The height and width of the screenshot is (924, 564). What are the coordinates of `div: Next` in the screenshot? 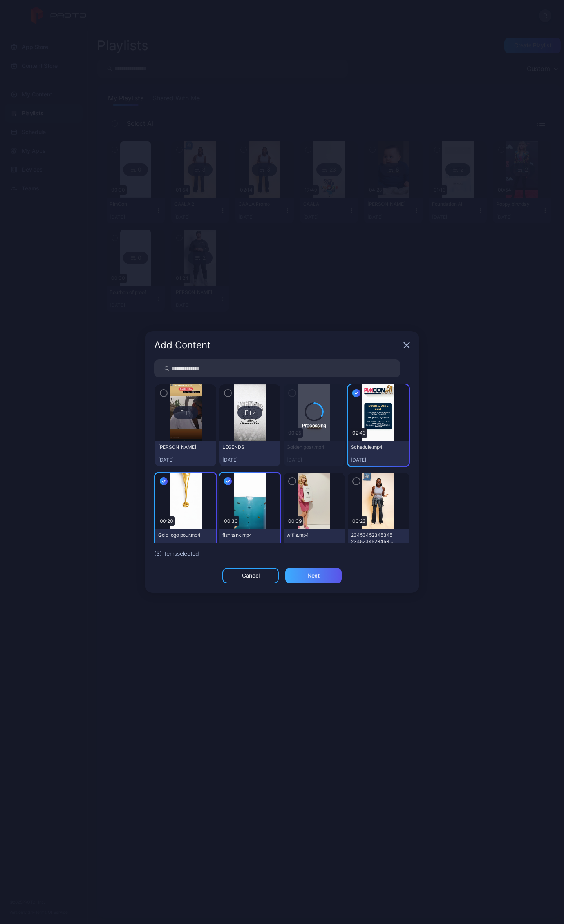 It's located at (313, 576).